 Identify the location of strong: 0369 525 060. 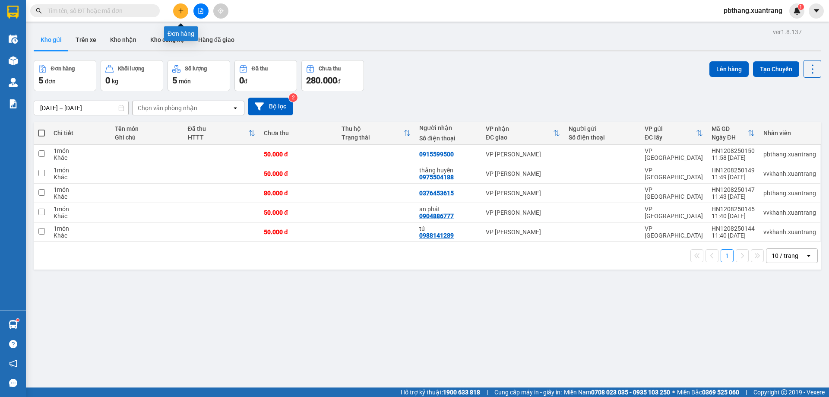
(720, 392).